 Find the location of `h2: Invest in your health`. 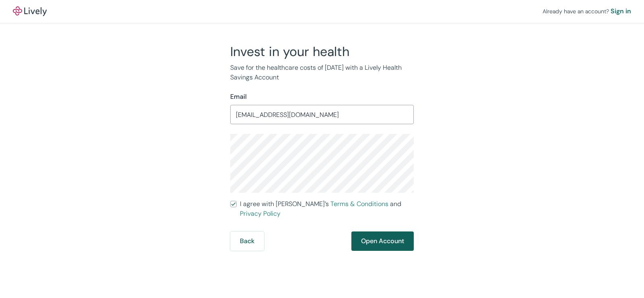

h2: Invest in your health is located at coordinates (322, 52).